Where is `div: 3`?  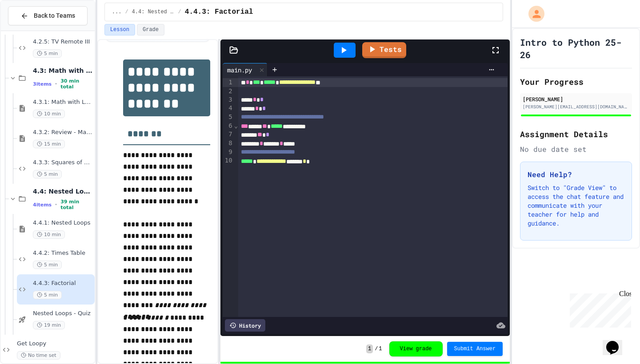
div: 3 is located at coordinates (228, 100).